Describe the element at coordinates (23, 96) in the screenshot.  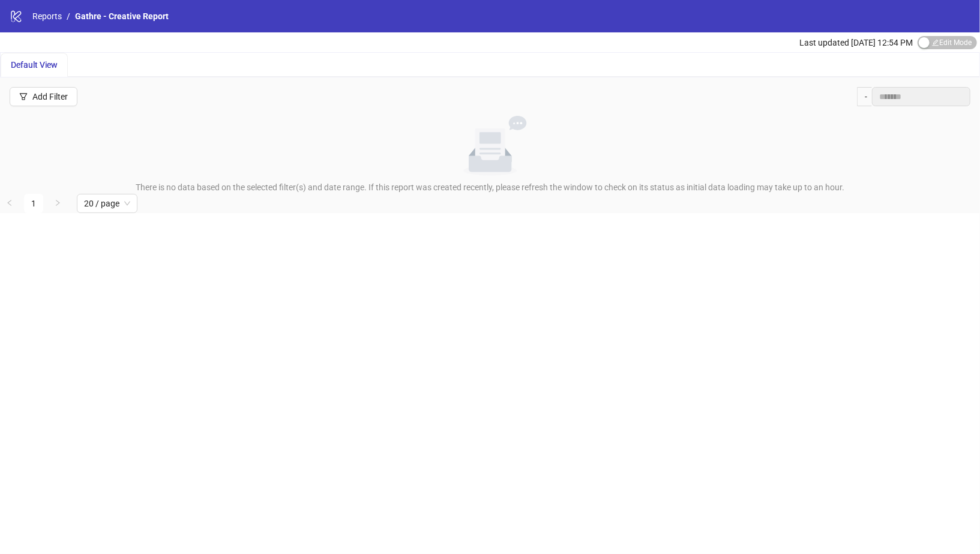
I see `span: filter` at that location.